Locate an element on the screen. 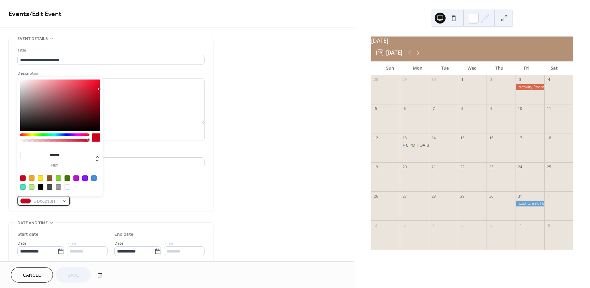  div: 21 is located at coordinates (433, 167).